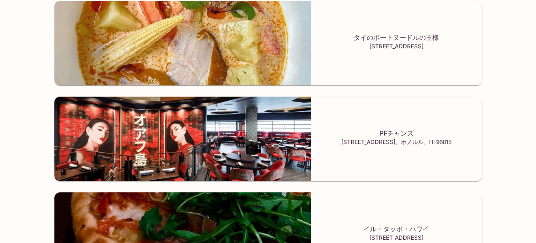 The height and width of the screenshot is (243, 536). What do you see at coordinates (182, 43) in the screenshot?
I see `img: タイのボートヌードルの王様` at bounding box center [182, 43].